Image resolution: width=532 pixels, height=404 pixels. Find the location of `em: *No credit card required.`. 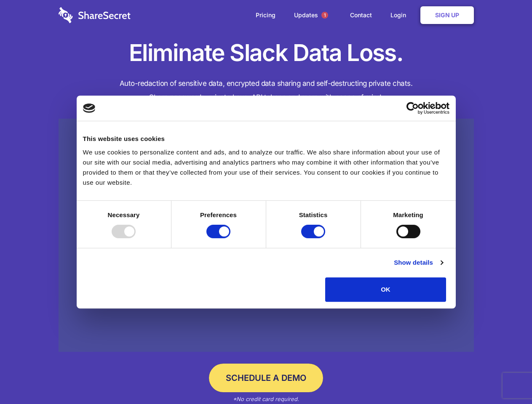

em: *No credit card required. is located at coordinates (266, 399).